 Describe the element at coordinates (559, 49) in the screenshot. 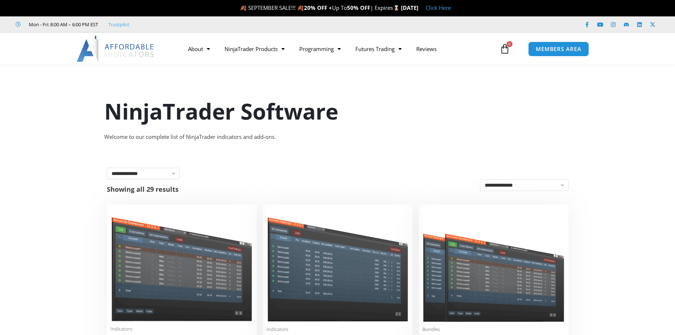

I see `a: MEMBERS AREA` at that location.